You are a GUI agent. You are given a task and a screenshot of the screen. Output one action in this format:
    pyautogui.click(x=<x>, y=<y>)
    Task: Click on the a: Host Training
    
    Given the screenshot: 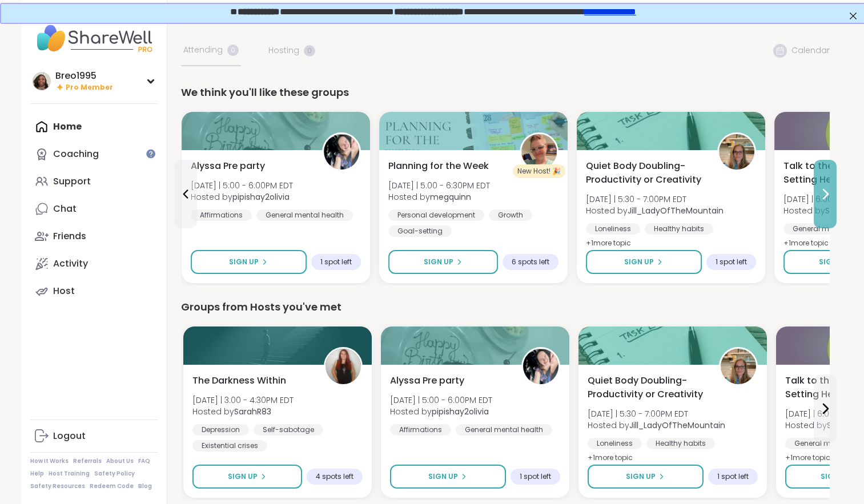 What is the action you would take?
    pyautogui.click(x=69, y=473)
    